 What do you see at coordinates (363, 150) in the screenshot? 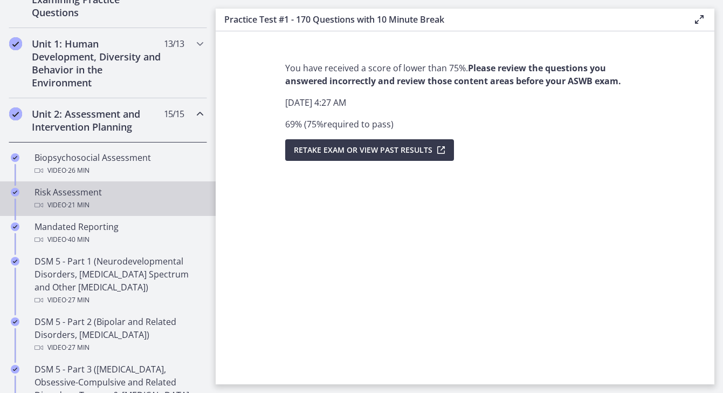
I see `span: Retake Exam OR View Past Results` at bounding box center [363, 150].